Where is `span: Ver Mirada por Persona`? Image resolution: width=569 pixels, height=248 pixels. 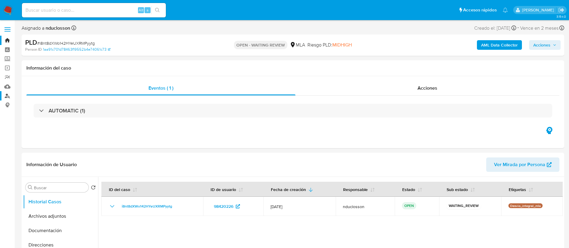
span: Ver Mirada por Persona is located at coordinates (520, 165).